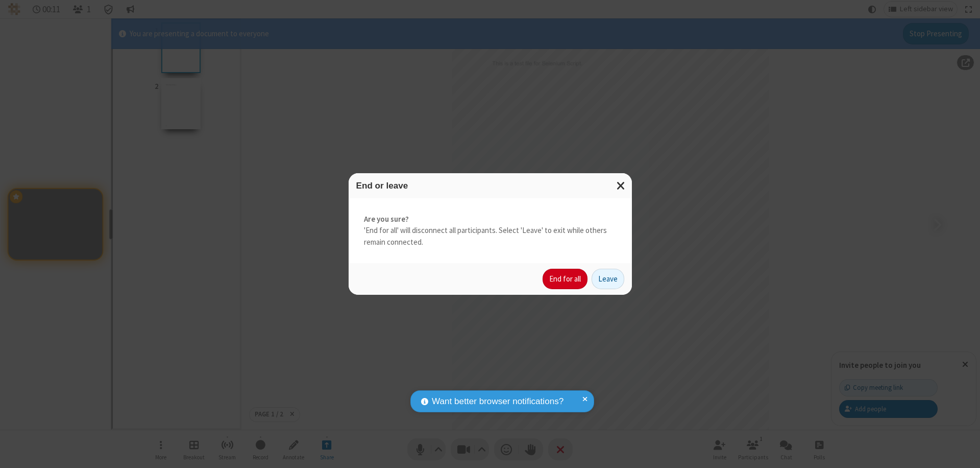 The width and height of the screenshot is (980, 468). I want to click on strong: Are you sure?, so click(490, 219).